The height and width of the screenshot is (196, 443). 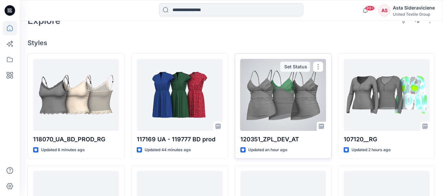 What do you see at coordinates (387, 95) in the screenshot?
I see `a: 107120__RG` at bounding box center [387, 95].